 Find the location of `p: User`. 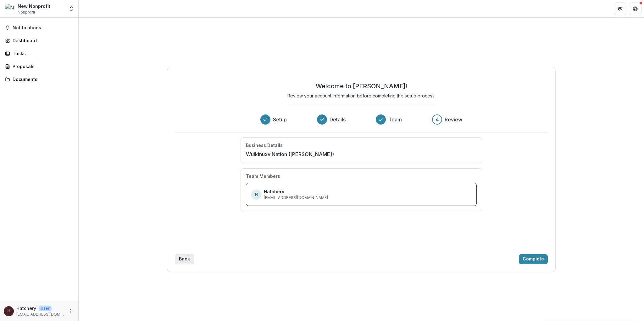

p: User is located at coordinates (45, 308).